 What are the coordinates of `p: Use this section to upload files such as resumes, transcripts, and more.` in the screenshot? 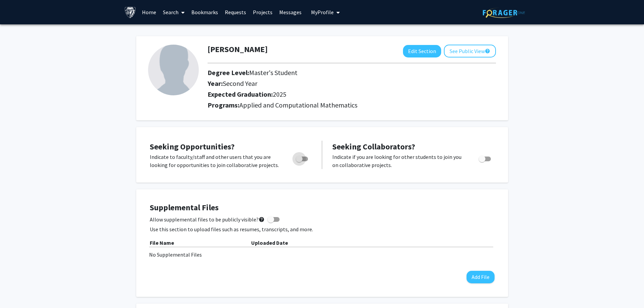 It's located at (322, 229).